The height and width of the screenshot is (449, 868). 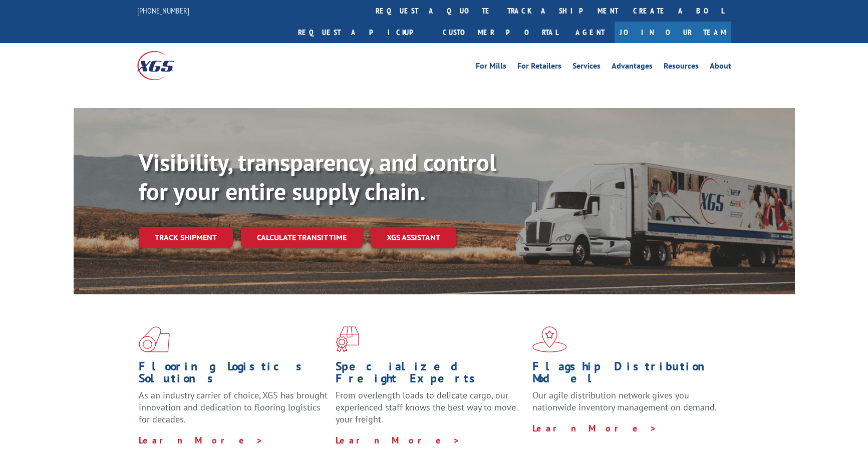 I want to click on a: Customer Portal, so click(x=500, y=32).